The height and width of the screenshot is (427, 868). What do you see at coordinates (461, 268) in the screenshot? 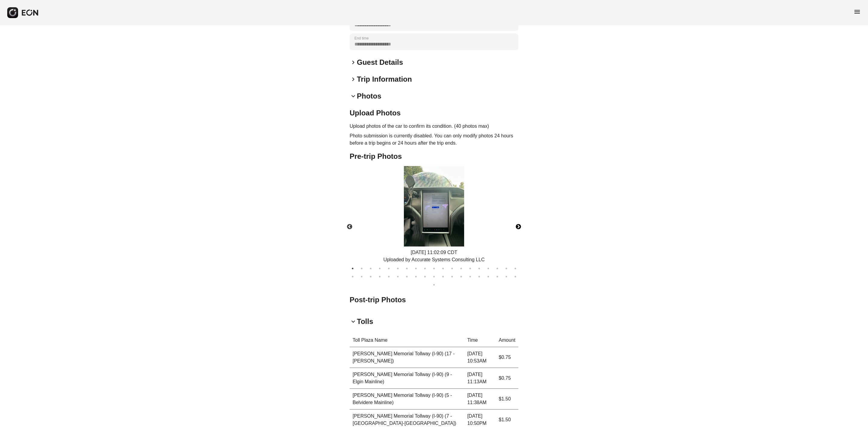
I see `button: 13` at bounding box center [461, 268].